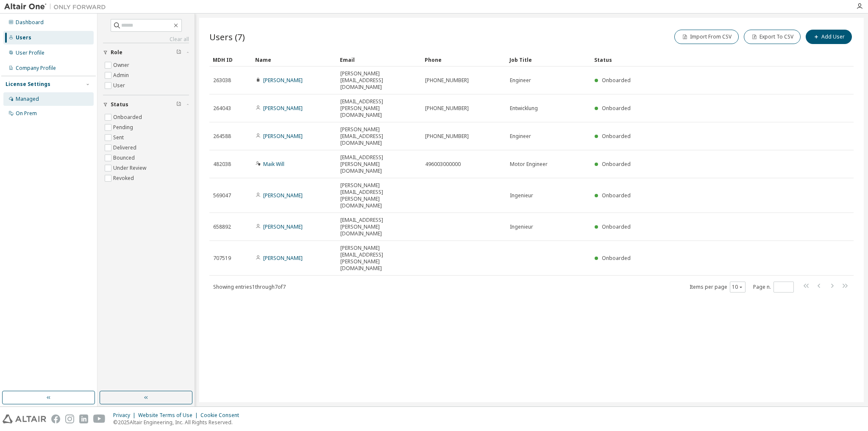  I want to click on span: 482038, so click(222, 164).